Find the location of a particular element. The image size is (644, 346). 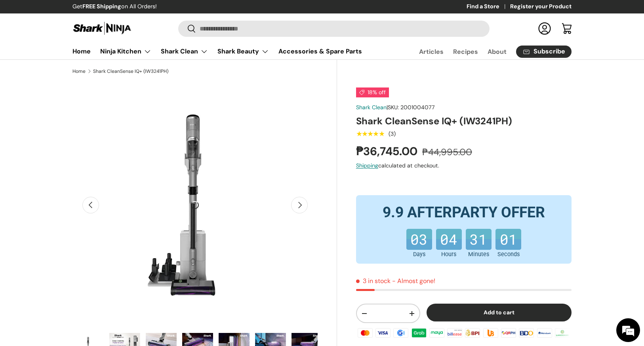

img: ubp is located at coordinates (491, 333).